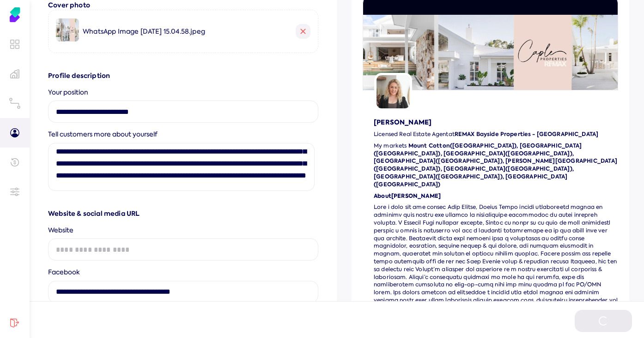 The width and height of the screenshot is (644, 338). Describe the element at coordinates (393, 92) in the screenshot. I see `img: profile` at that location.